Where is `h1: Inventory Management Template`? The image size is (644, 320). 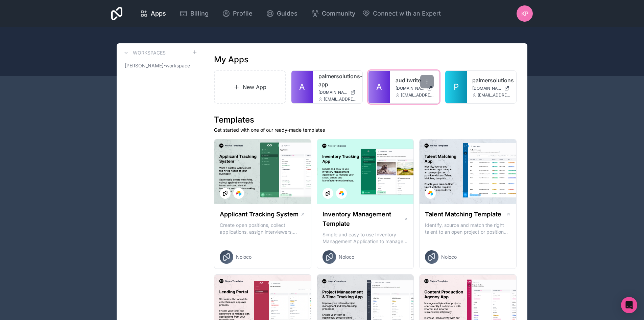 h1: Inventory Management Template is located at coordinates (363, 219).